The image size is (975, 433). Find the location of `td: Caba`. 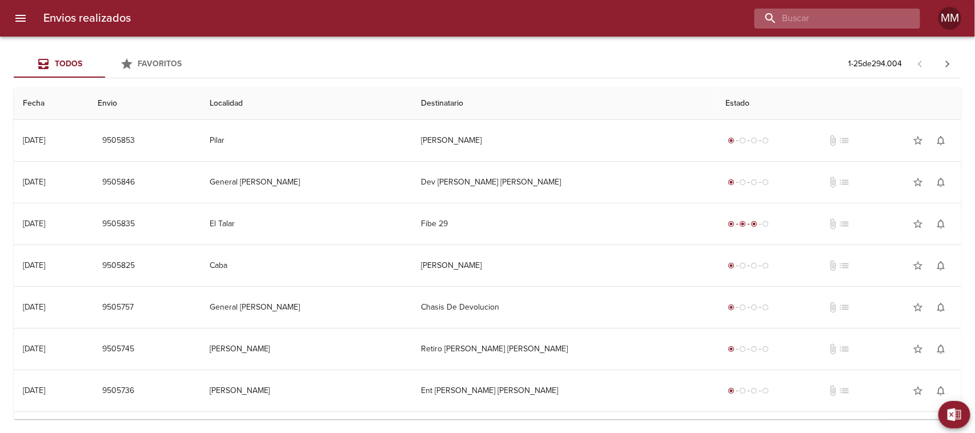

td: Caba is located at coordinates (306, 266).